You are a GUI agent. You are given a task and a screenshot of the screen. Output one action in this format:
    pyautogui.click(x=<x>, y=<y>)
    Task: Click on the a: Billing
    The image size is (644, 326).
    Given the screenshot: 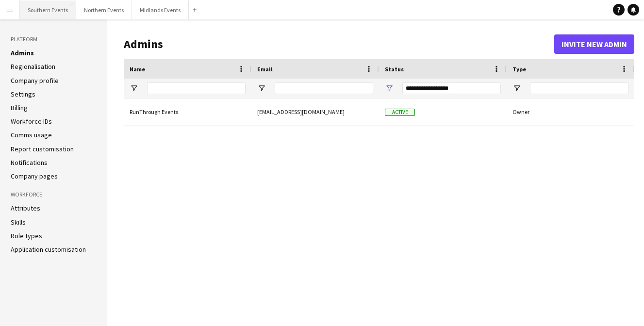 What is the action you would take?
    pyautogui.click(x=19, y=107)
    